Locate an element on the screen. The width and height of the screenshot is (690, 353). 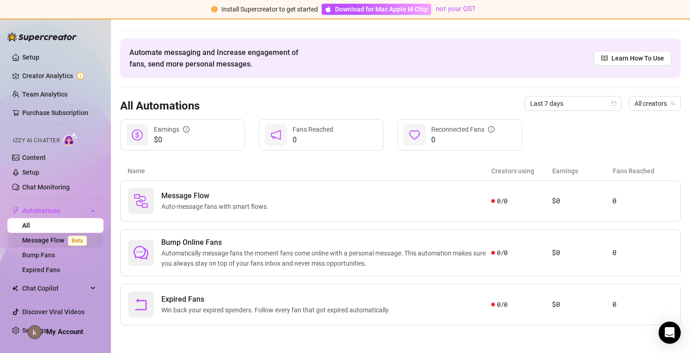
span: Automate messaging and Increase engagement of fans, send more personal messages. is located at coordinates (218, 58).